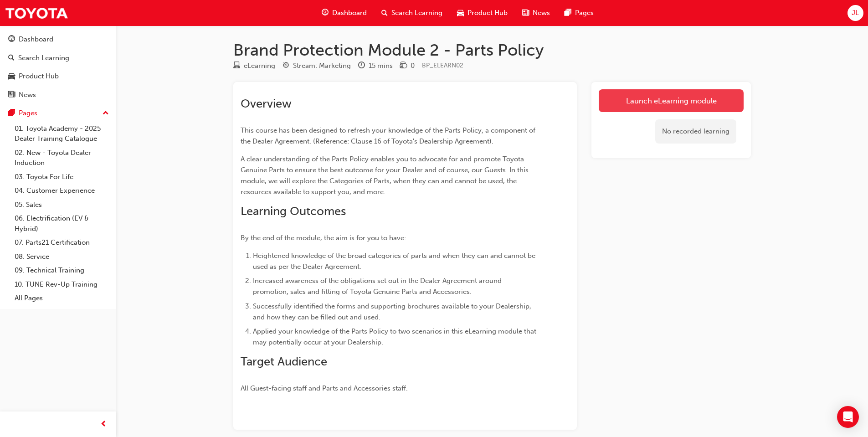  I want to click on div: Stream, so click(317, 65).